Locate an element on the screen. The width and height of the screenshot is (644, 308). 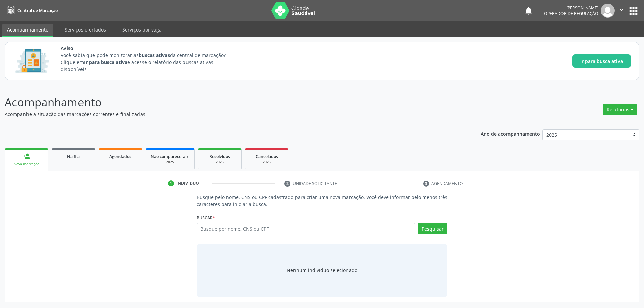
label: Buscar is located at coordinates (205, 218).